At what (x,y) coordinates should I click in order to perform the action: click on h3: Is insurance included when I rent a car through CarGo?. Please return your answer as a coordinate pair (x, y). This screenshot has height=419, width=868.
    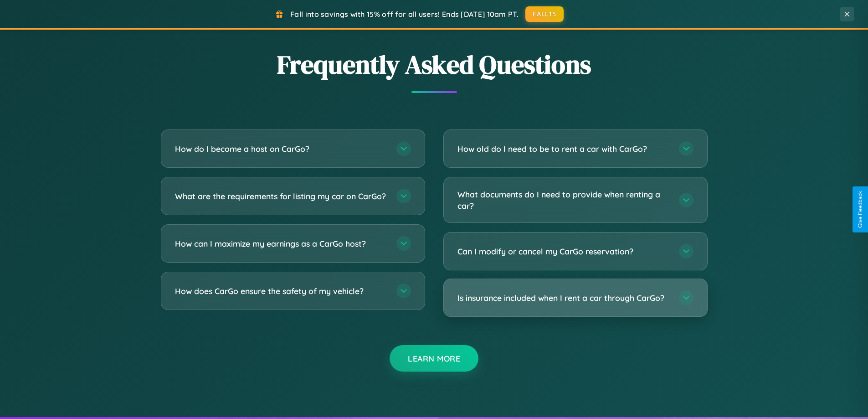
    Looking at the image, I should click on (564, 298).